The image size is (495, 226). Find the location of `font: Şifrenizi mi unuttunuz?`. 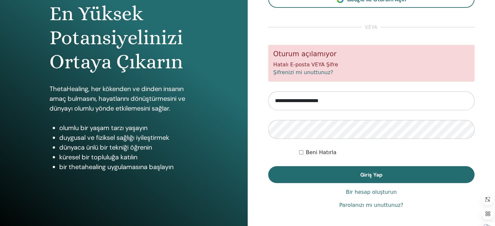

font: Şifrenizi mi unuttunuz? is located at coordinates (304, 72).